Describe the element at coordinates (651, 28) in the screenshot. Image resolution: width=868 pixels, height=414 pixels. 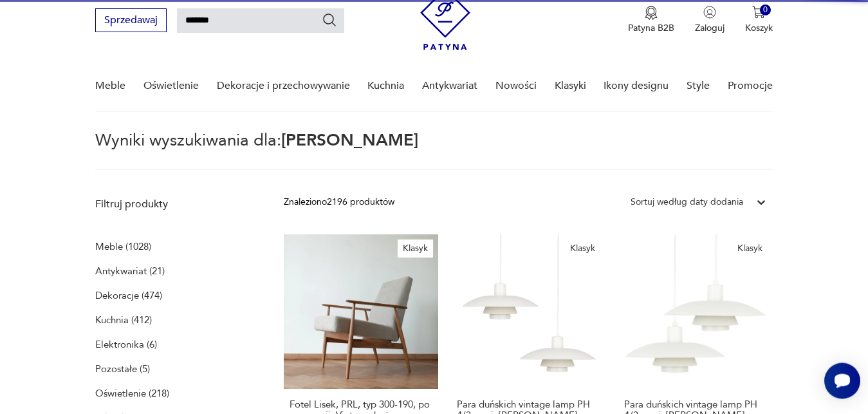
I see `p: Patyna B2B` at that location.